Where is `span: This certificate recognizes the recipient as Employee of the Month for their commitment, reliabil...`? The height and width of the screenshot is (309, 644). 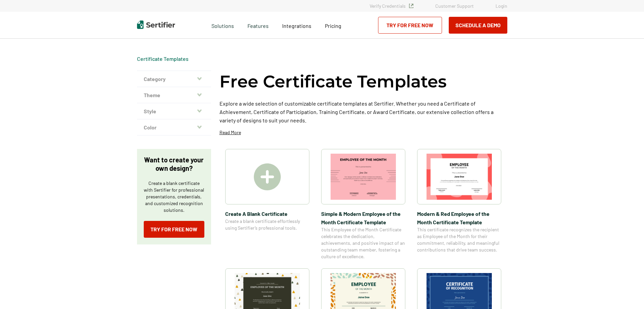
span: This certificate recognizes the recipient as Employee of the Month for their commitment, reliabil... is located at coordinates (459, 240).